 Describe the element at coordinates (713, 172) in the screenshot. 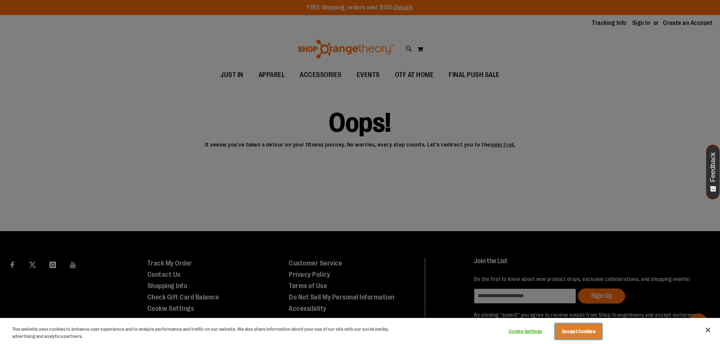

I see `button: Feedback - Show survey` at that location.